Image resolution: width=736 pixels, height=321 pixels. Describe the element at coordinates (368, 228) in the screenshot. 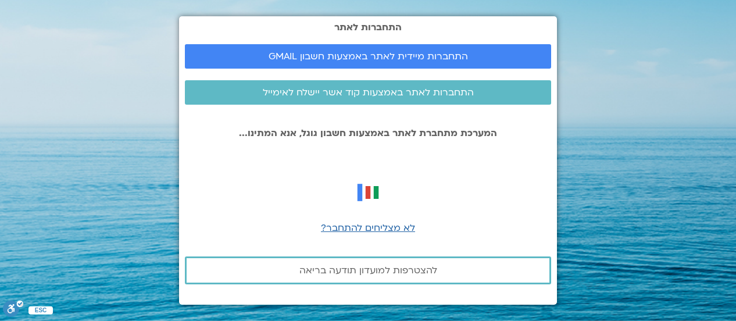

I see `a: לא מצליחים להתחבר?` at that location.